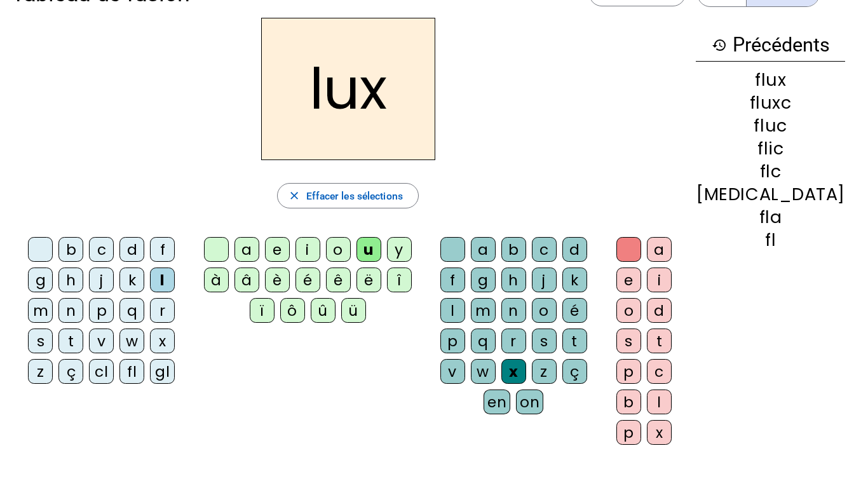 The height and width of the screenshot is (488, 868). What do you see at coordinates (770, 148) in the screenshot?
I see `div: flic` at bounding box center [770, 148].